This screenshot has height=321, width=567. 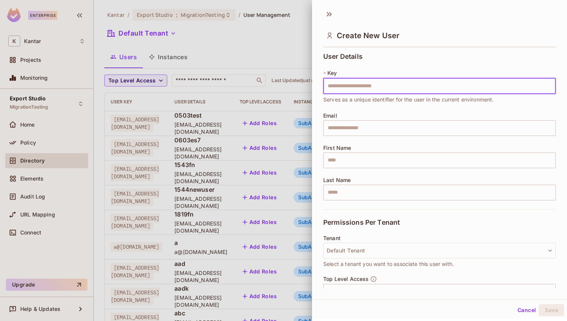 What do you see at coordinates (345, 279) in the screenshot?
I see `span: Top Level Access` at bounding box center [345, 279].